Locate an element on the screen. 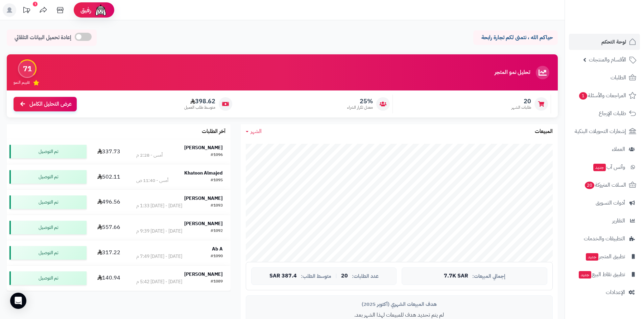 The image size is (644, 319). a: الطلبات is located at coordinates (605, 77).